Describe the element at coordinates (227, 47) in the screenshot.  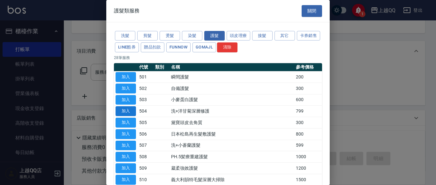
I see `button: 清除` at that location.